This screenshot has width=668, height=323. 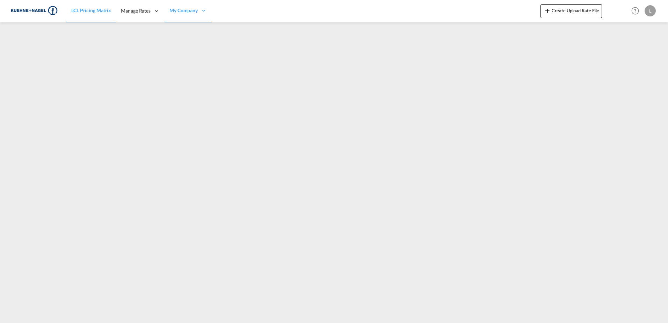 I want to click on span: Help, so click(x=635, y=11).